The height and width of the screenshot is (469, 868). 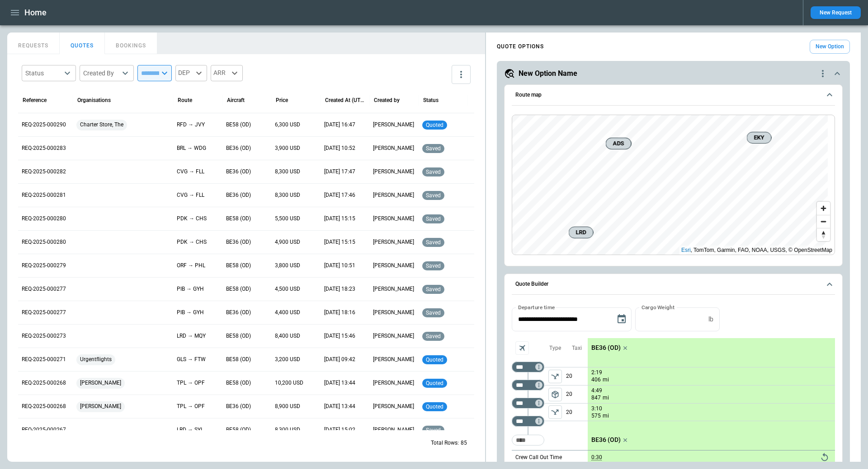 What do you see at coordinates (340, 125) in the screenshot?
I see `p: 09/17/2025 16:47` at bounding box center [340, 125].